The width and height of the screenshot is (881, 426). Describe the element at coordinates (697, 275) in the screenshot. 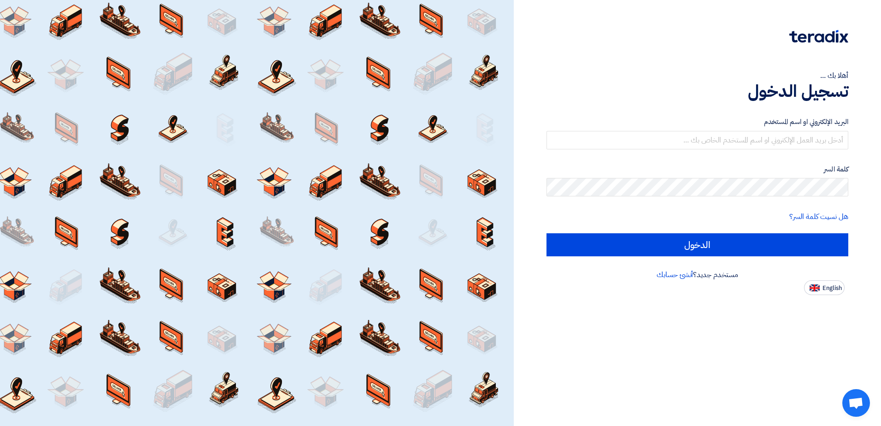

I see `div: مستخدم جديد؟` at that location.